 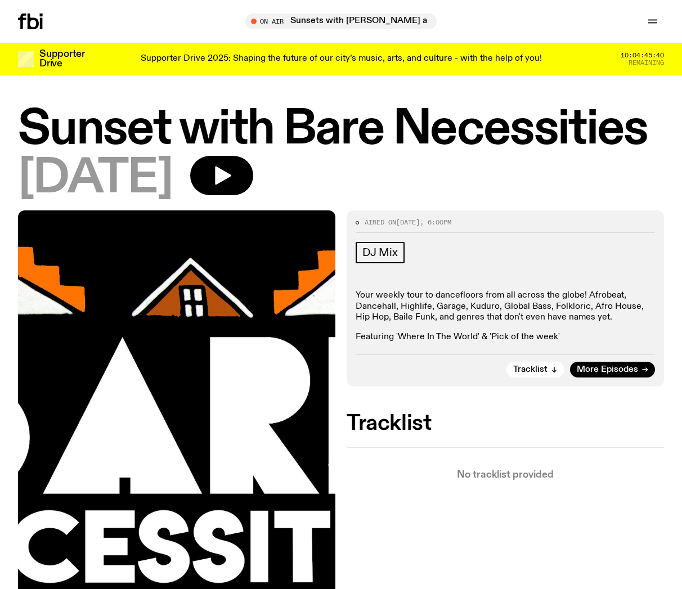 I want to click on p: Your weekly tour to dancefloors from all across the globe! Afrobeat, Dancehall, Highlife, Garage,..., so click(x=505, y=307).